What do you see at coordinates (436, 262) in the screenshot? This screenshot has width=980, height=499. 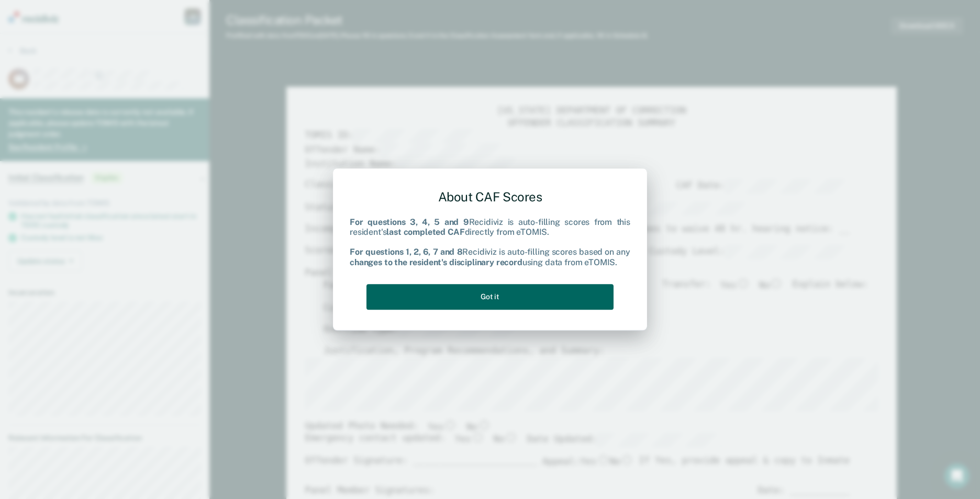 I see `b: changes to the resident's disciplinary record` at bounding box center [436, 262].